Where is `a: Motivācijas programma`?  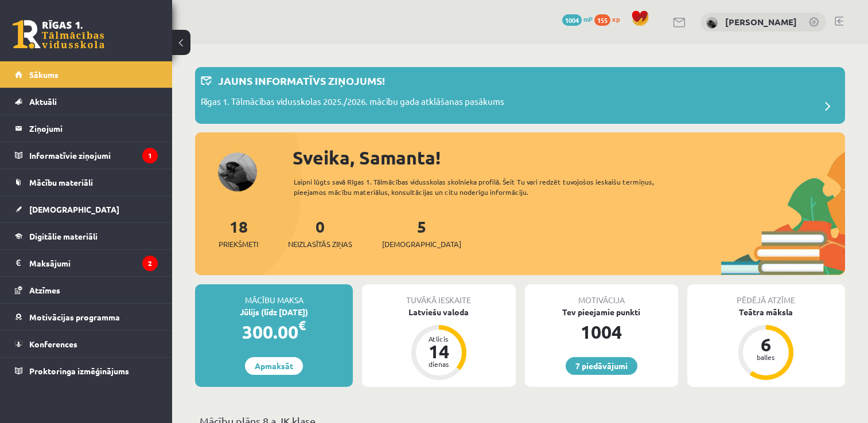
a: Motivācijas programma is located at coordinates (86, 317).